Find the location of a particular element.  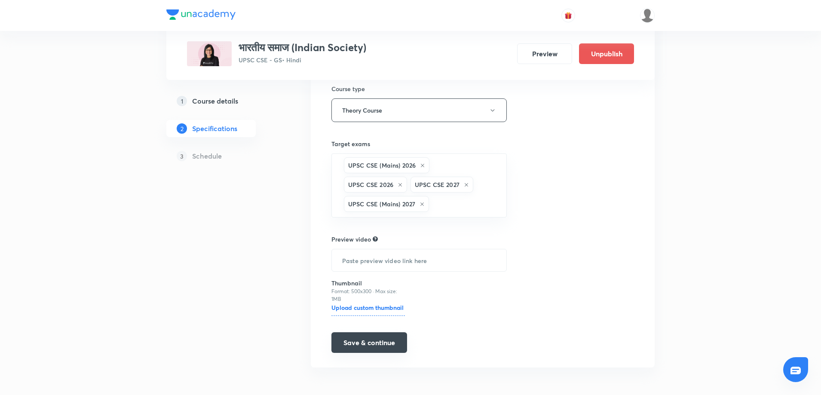

img: Piali K is located at coordinates (647, 15).